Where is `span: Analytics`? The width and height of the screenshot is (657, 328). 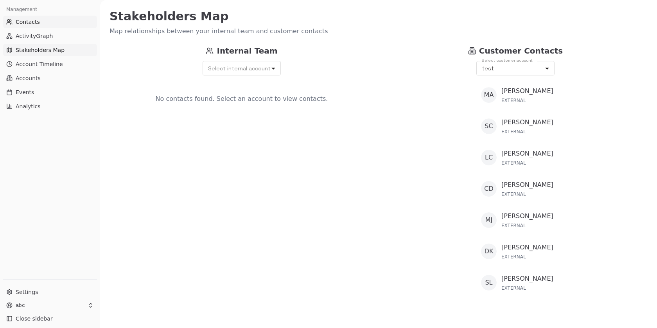
span: Analytics is located at coordinates (28, 106).